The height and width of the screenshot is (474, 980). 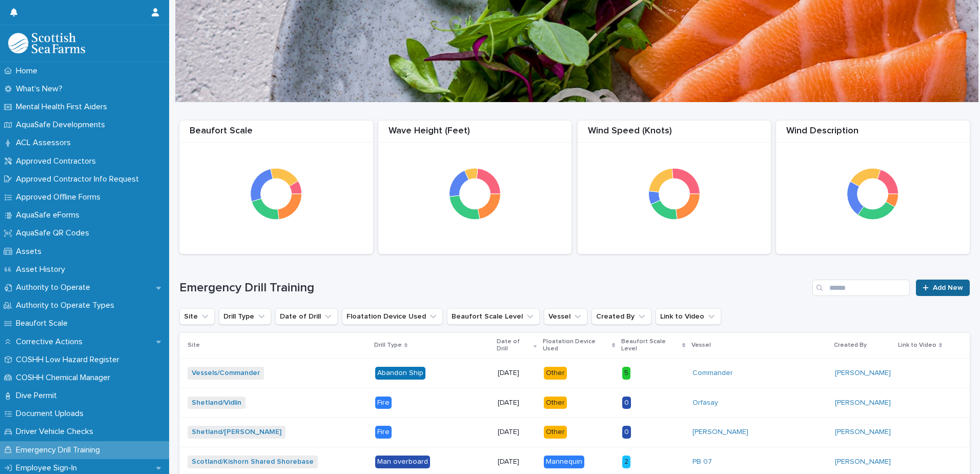 I want to click on p: AquaSafe eForms, so click(x=50, y=215).